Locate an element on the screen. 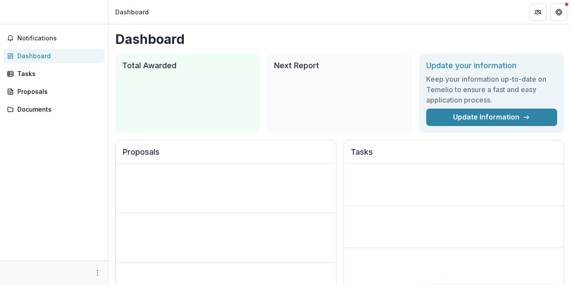  div: Tasks is located at coordinates (57, 73).